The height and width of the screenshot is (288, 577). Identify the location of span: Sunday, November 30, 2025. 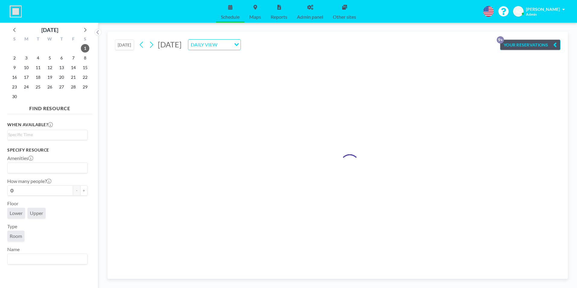
(14, 97).